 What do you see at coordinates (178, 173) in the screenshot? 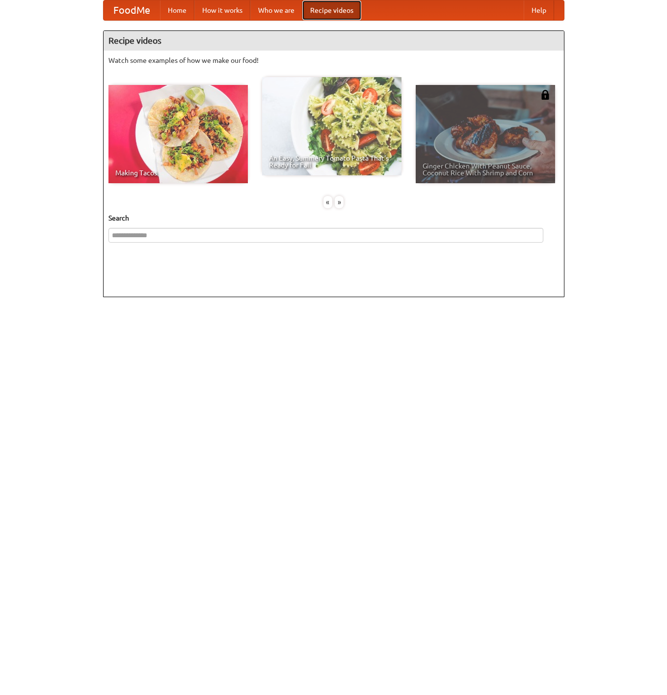
I see `span: Making Tacos` at bounding box center [178, 173].